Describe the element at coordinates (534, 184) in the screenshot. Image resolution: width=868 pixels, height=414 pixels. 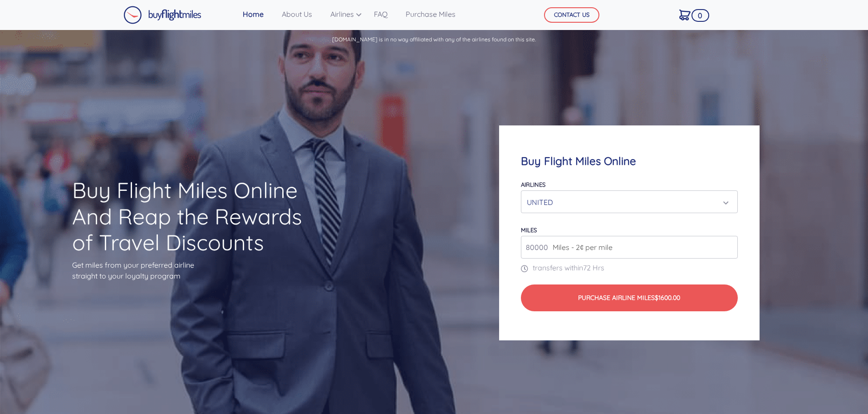
I see `label: Airlines` at that location.